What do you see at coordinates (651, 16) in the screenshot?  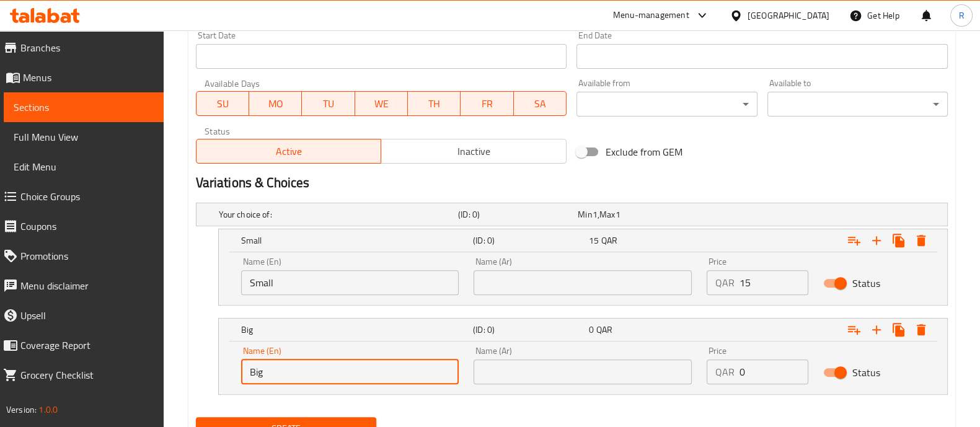 I see `div: Menu-management` at bounding box center [651, 16].